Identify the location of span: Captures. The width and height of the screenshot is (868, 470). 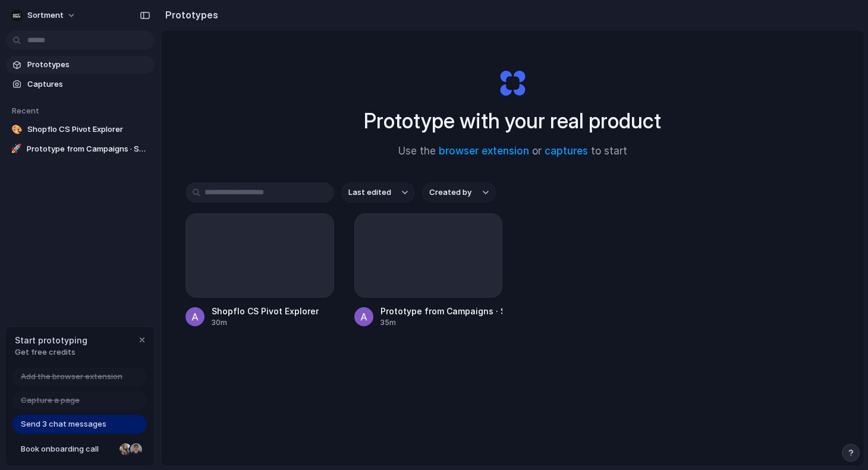
(89, 85).